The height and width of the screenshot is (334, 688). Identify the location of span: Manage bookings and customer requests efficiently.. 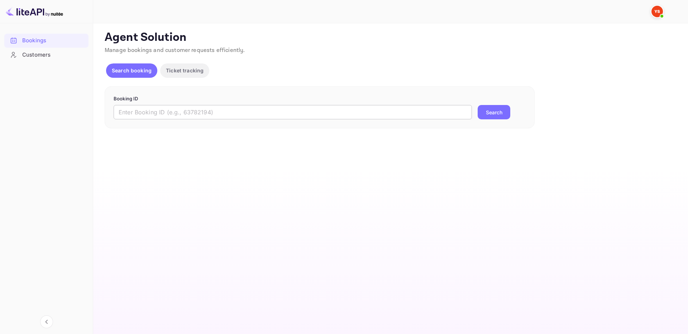
(175, 50).